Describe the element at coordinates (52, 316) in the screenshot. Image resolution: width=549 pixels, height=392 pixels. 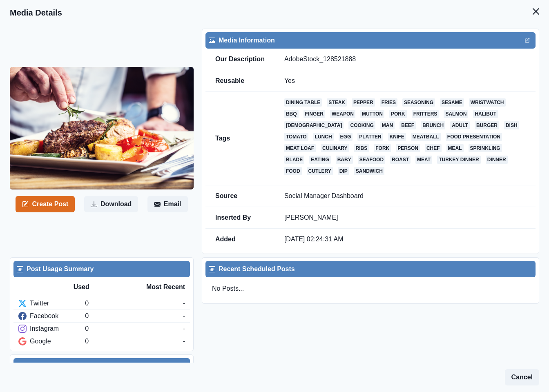
I see `div: Facebook` at that location.